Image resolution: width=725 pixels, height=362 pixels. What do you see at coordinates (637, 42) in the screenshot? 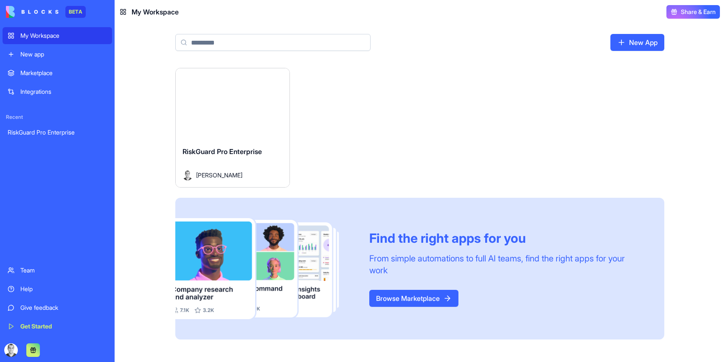
I see `a: New App` at bounding box center [637, 42].